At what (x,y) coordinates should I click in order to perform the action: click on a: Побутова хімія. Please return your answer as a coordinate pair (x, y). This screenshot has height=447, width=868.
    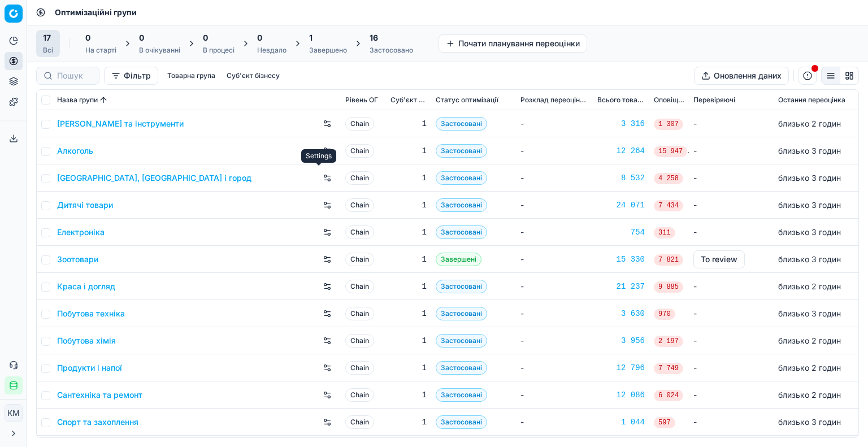
    Looking at the image, I should click on (87, 340).